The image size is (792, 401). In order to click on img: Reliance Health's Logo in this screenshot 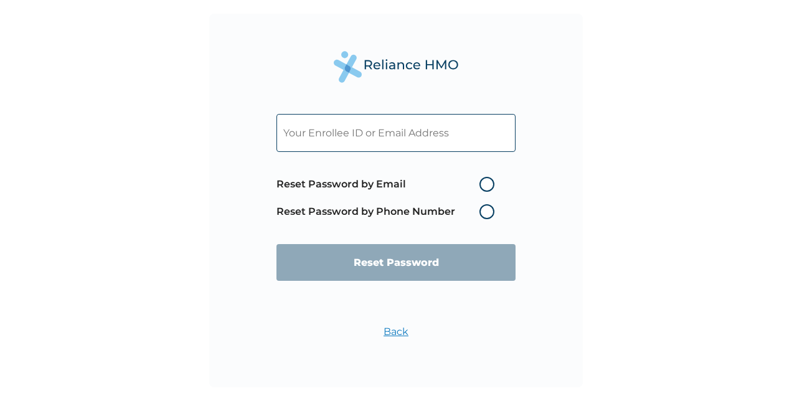, I will do `click(396, 67)`.